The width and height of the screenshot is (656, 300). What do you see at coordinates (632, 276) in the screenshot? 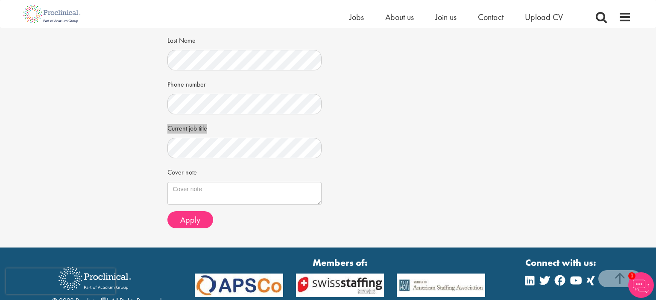
I see `span: 1` at bounding box center [632, 276].